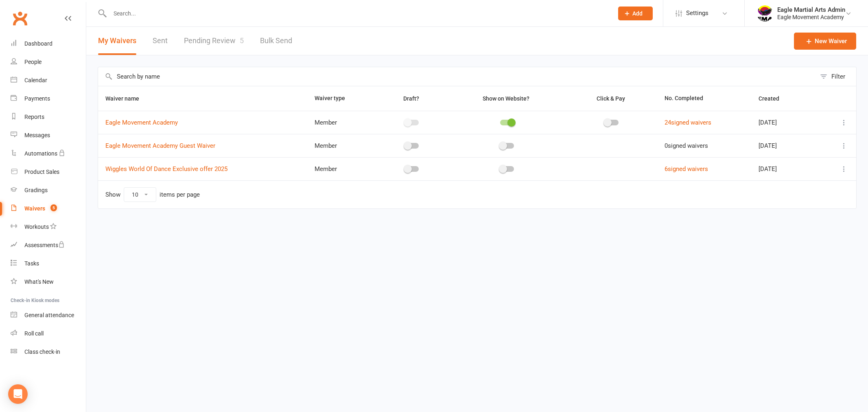 Image resolution: width=868 pixels, height=412 pixels. What do you see at coordinates (687, 169) in the screenshot?
I see `a: 6signed waivers` at bounding box center [687, 169].